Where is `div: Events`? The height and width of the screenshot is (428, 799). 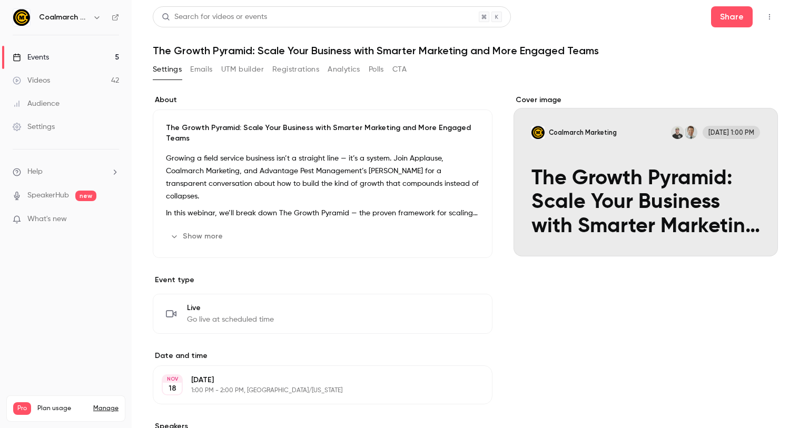
div: Events is located at coordinates (31, 57).